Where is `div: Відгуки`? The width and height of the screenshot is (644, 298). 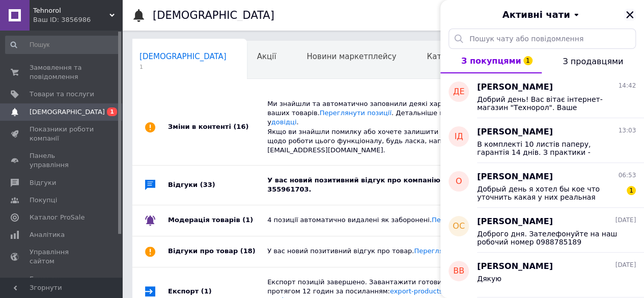
div: Відгуки is located at coordinates (217, 185).